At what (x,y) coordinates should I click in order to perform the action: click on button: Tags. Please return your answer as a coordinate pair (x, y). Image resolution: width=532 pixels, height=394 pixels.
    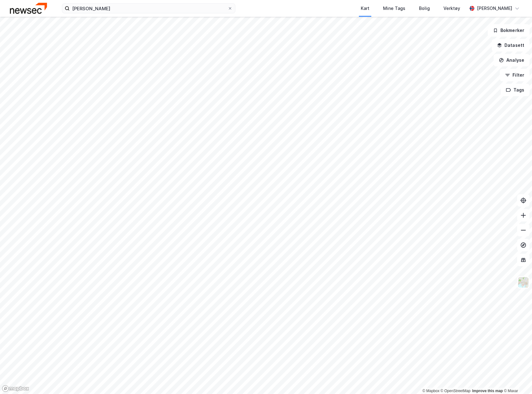
    Looking at the image, I should click on (515, 90).